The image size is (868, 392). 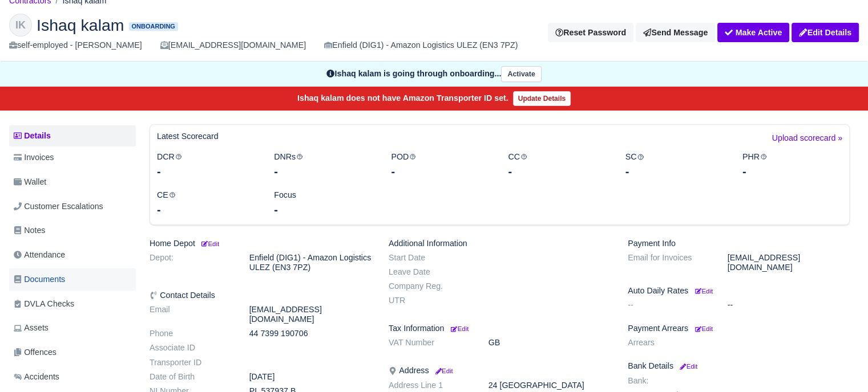 I want to click on a: Send Message, so click(x=675, y=33).